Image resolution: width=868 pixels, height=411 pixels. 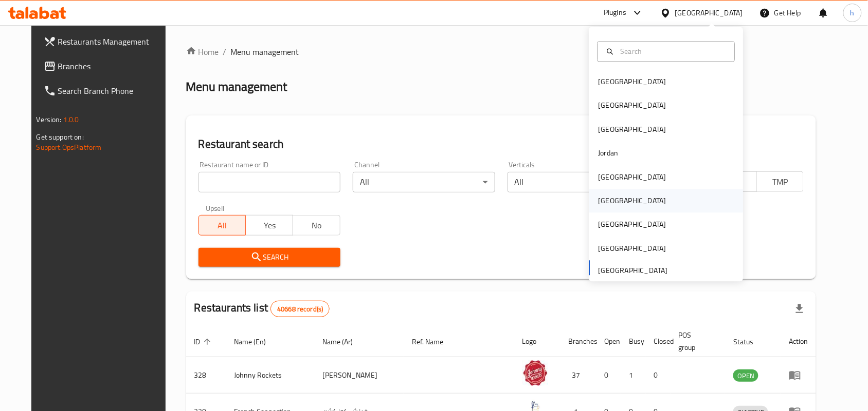 What do you see at coordinates (270, 182) in the screenshot?
I see `input: Search for restaurant name or ID..` at bounding box center [270, 182].